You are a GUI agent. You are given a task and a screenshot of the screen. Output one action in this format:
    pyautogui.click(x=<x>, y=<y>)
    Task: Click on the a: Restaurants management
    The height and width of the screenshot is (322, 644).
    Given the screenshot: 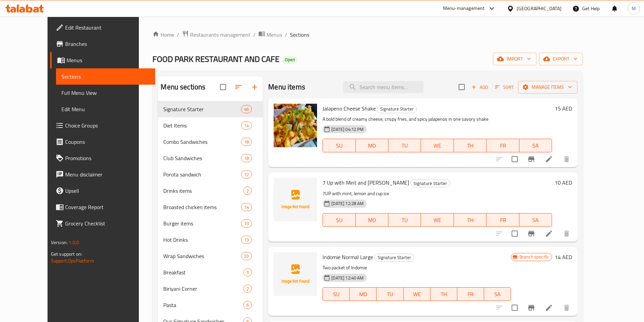 What is the action you would take?
    pyautogui.click(x=216, y=35)
    